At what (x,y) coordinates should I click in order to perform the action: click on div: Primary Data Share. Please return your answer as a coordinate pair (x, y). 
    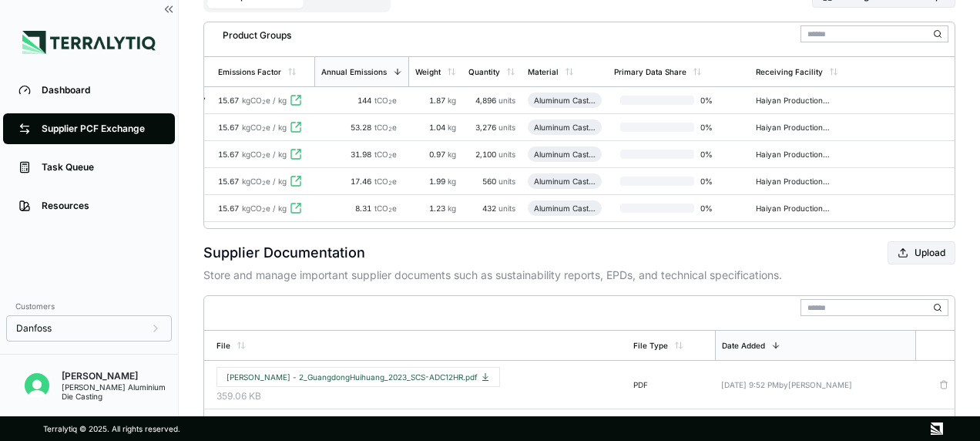
    Looking at the image, I should click on (650, 71).